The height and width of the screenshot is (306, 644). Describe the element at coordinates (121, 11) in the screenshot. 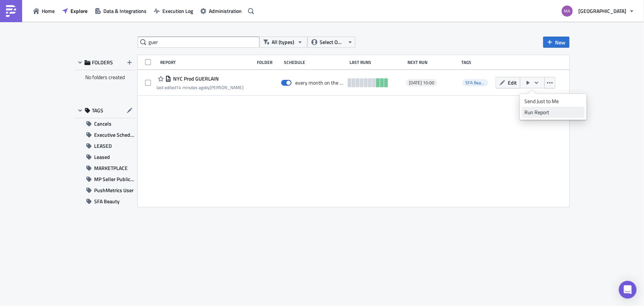

I see `button: Data & Integrations` at that location.